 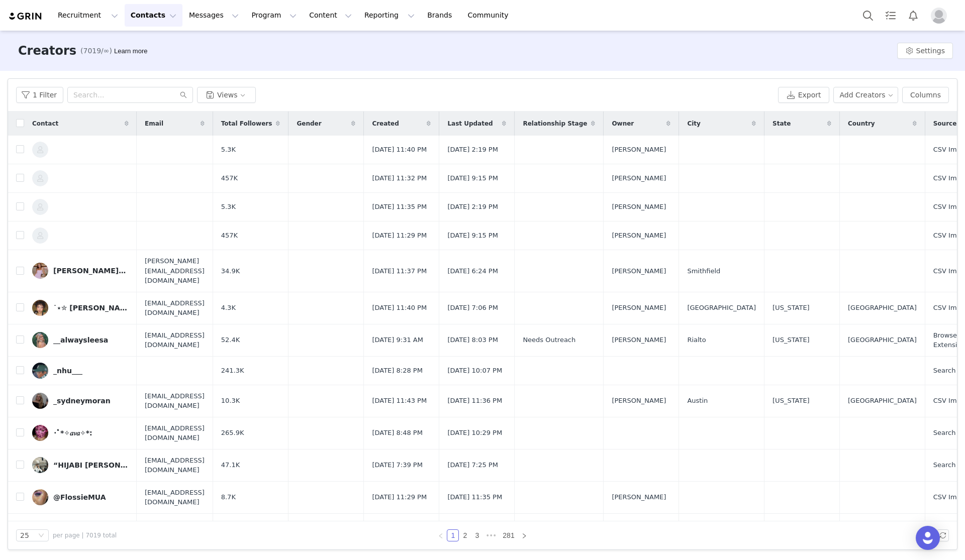 I want to click on span: Owner, so click(x=623, y=124).